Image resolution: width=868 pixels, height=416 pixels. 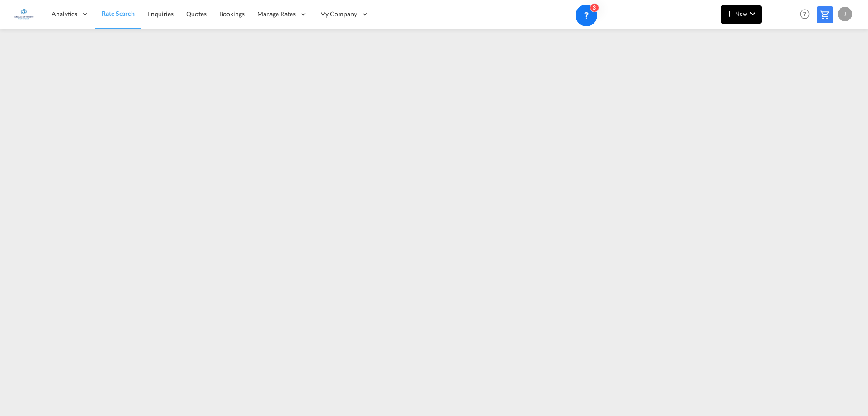 What do you see at coordinates (805, 14) in the screenshot?
I see `span: Help` at bounding box center [805, 14].